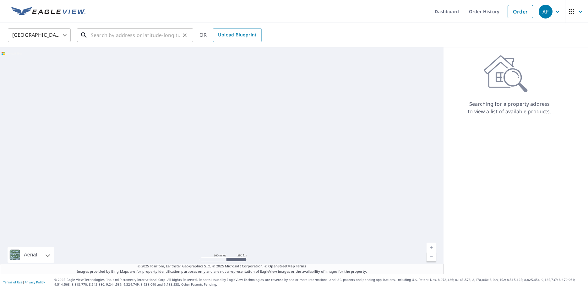 The height and width of the screenshot is (290, 588). I want to click on a: OpenStreetMap, so click(281, 266).